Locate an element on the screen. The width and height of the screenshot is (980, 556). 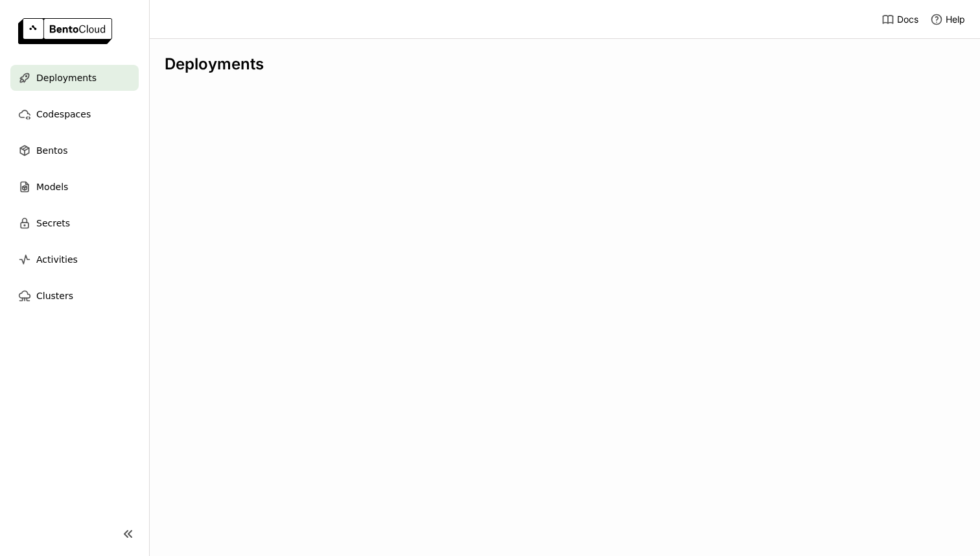
a: Clusters is located at coordinates (74, 296).